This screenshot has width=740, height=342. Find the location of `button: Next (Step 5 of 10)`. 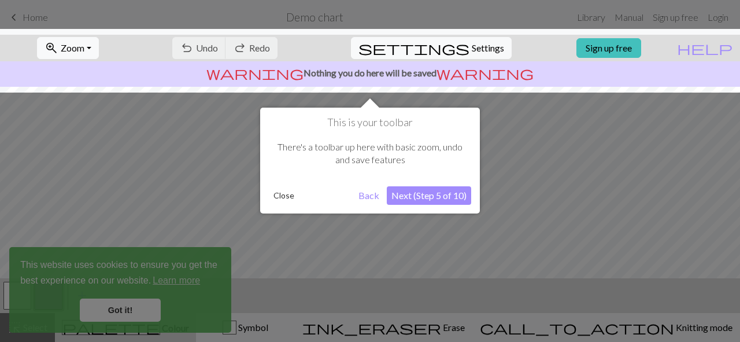

button: Next (Step 5 of 10) is located at coordinates (429, 195).